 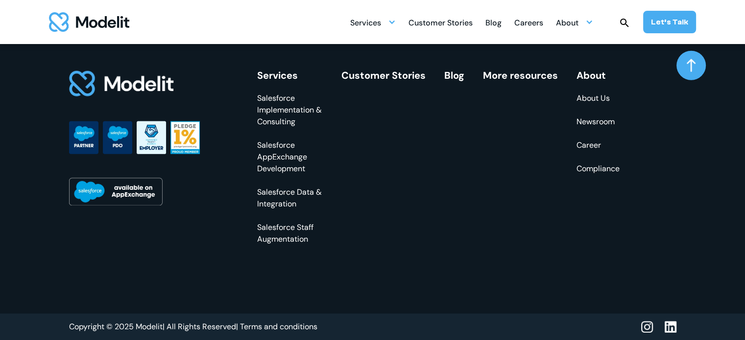 What do you see at coordinates (528, 22) in the screenshot?
I see `a: Careers` at bounding box center [528, 22].